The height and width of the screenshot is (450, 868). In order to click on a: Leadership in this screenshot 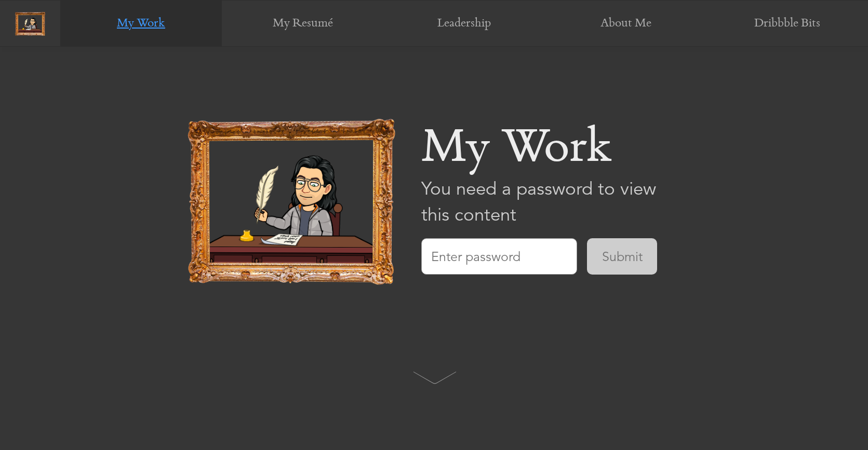, I will do `click(464, 24)`.